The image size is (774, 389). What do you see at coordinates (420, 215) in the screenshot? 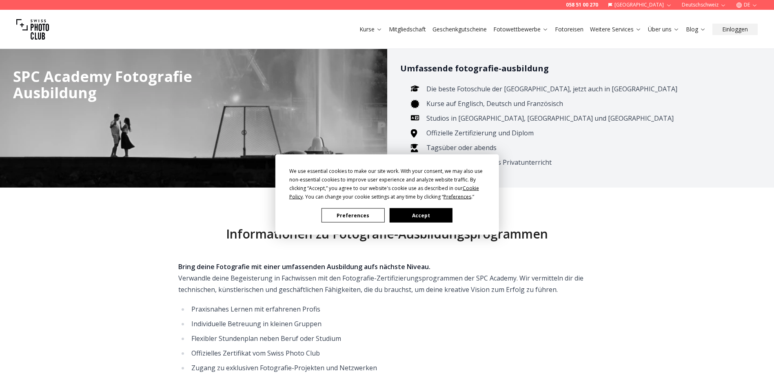
I see `button: Accept` at bounding box center [420, 215].